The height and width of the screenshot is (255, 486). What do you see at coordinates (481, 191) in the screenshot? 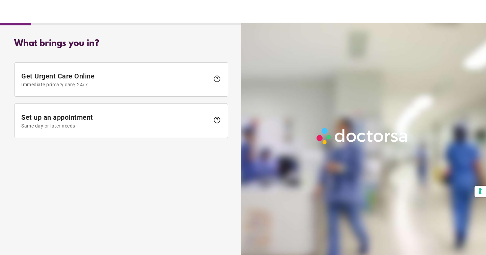
I see `button: Your consent preferences for tracking technologies` at bounding box center [481, 191].